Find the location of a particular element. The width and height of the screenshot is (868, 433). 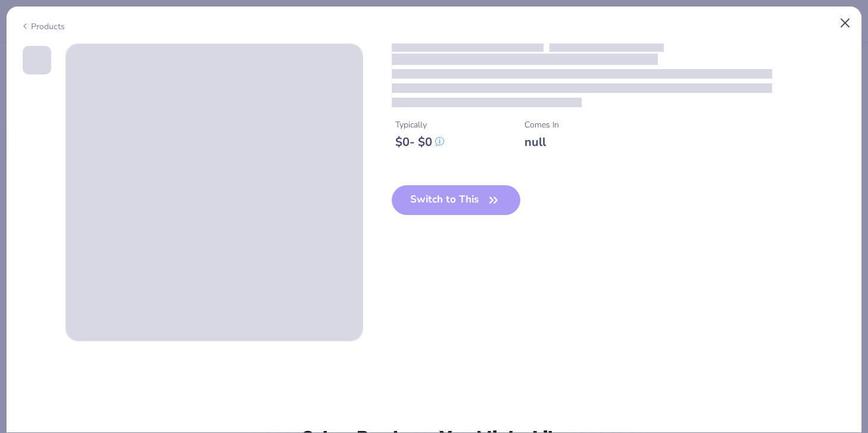

button: Close is located at coordinates (845, 23).